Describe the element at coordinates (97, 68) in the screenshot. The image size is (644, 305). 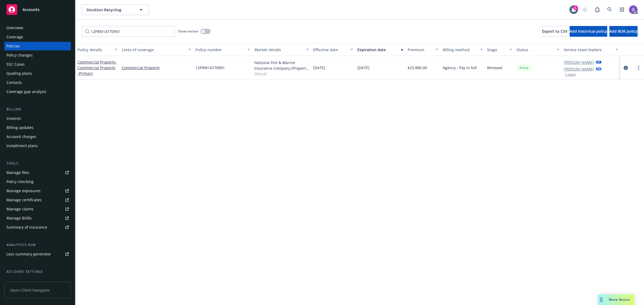
I see `span: - Commercial Property -Primary` at that location.